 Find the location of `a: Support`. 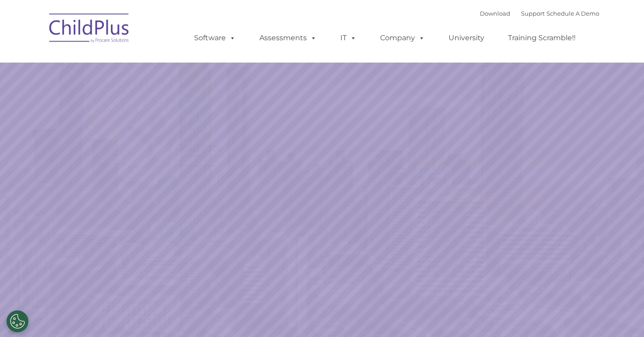

a: Support is located at coordinates (533, 13).